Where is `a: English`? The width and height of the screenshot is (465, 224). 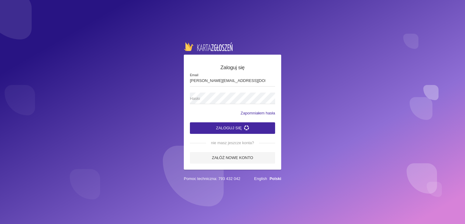
a: English is located at coordinates (260, 179).